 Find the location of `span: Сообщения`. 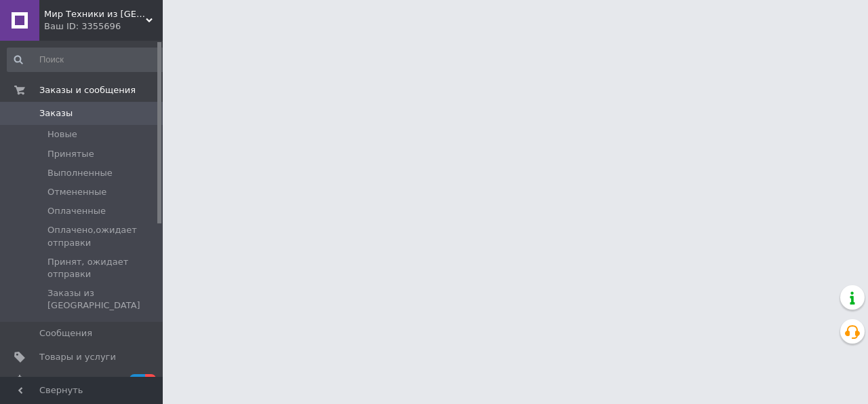

span: Сообщения is located at coordinates (66, 333).